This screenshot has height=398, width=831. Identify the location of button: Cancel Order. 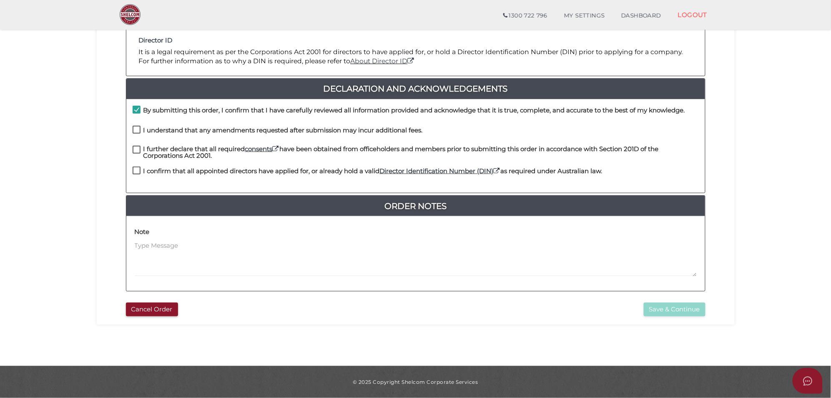
(152, 310).